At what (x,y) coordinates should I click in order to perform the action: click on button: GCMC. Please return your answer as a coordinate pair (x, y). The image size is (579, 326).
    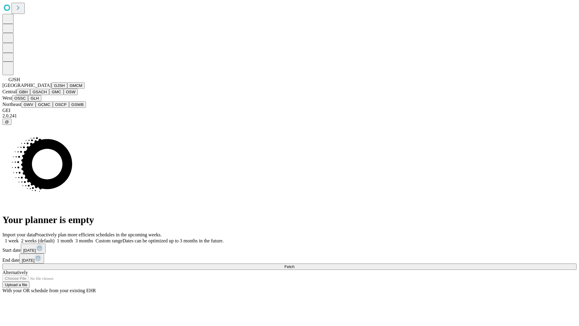
    Looking at the image, I should click on (44, 104).